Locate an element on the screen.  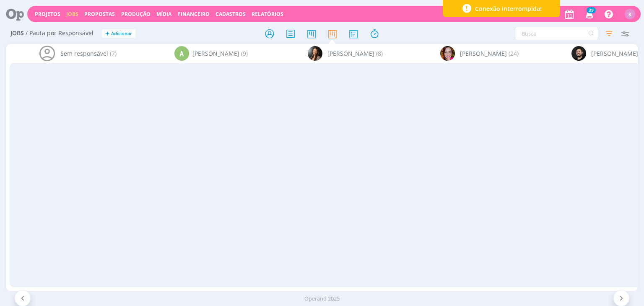
a: Relatórios is located at coordinates (267, 14).